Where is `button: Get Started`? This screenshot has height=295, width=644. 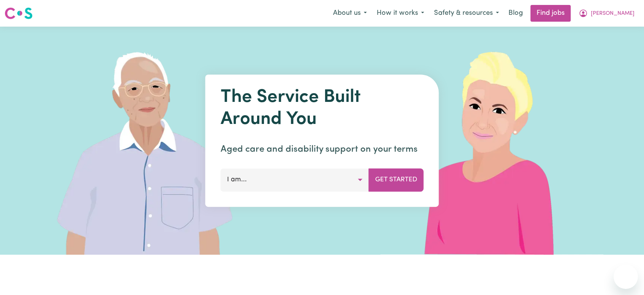
button: Get Started is located at coordinates (396, 180).